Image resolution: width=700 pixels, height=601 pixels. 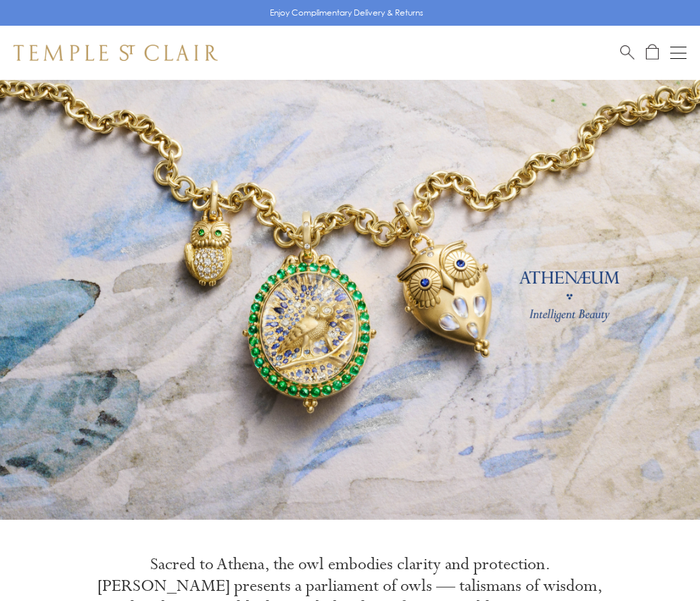 What do you see at coordinates (116, 53) in the screenshot?
I see `img: Temple St. Clair` at bounding box center [116, 53].